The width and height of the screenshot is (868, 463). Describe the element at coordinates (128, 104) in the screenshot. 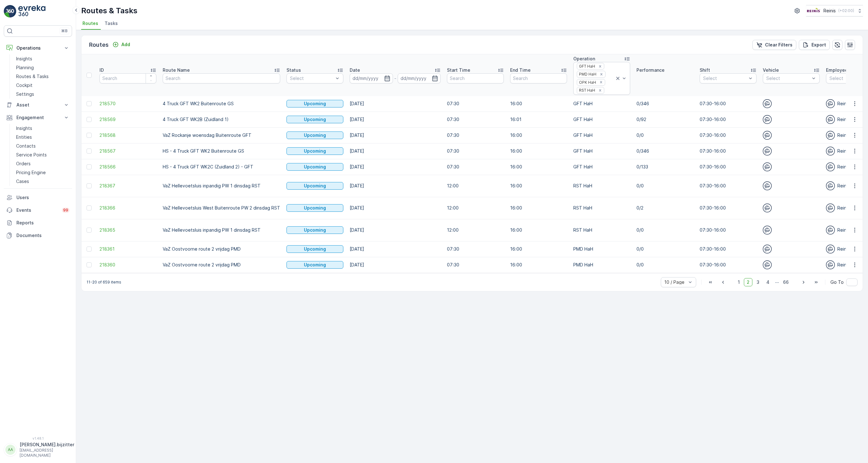

I see `a: 218570` at that location.